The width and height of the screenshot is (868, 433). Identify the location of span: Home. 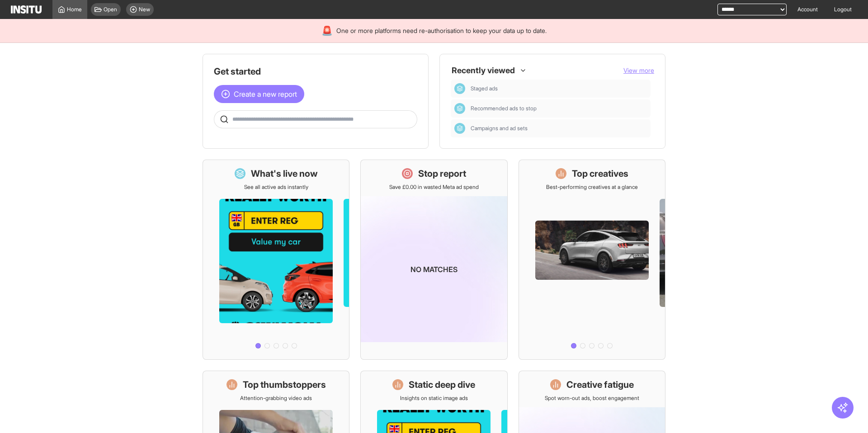
(74, 10).